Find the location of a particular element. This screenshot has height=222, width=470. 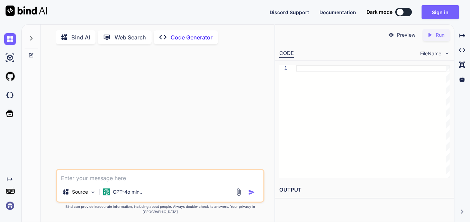

span: Discord Support is located at coordinates (289, 12).